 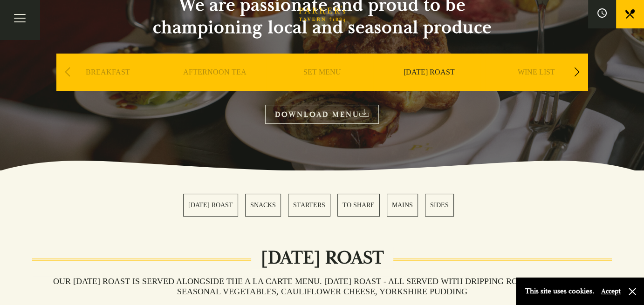 What do you see at coordinates (107, 86) in the screenshot?
I see `div: 1 / 9` at bounding box center [107, 86].